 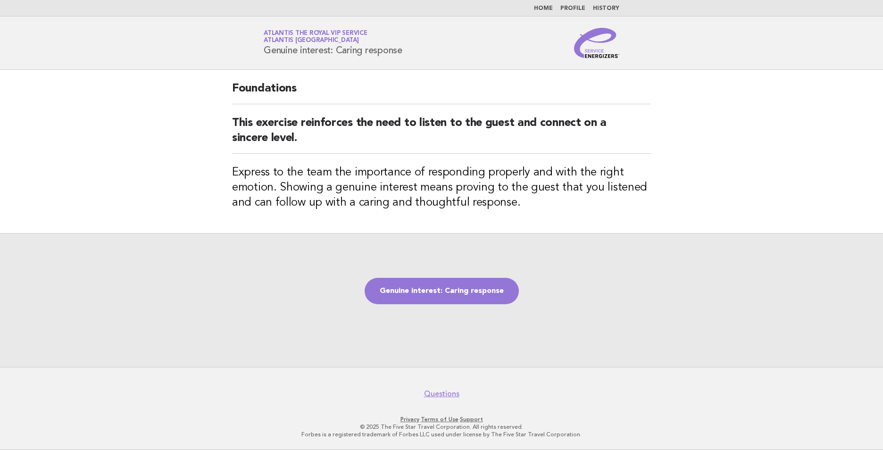 I want to click on a: Home, so click(x=543, y=8).